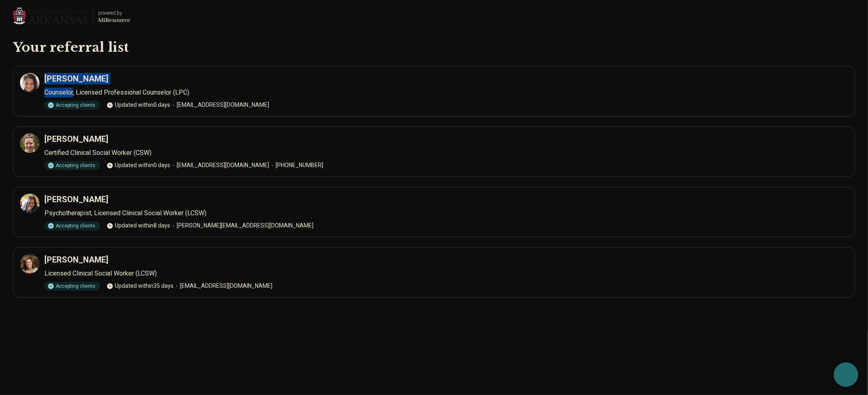  I want to click on h1: Your referral list, so click(434, 48).